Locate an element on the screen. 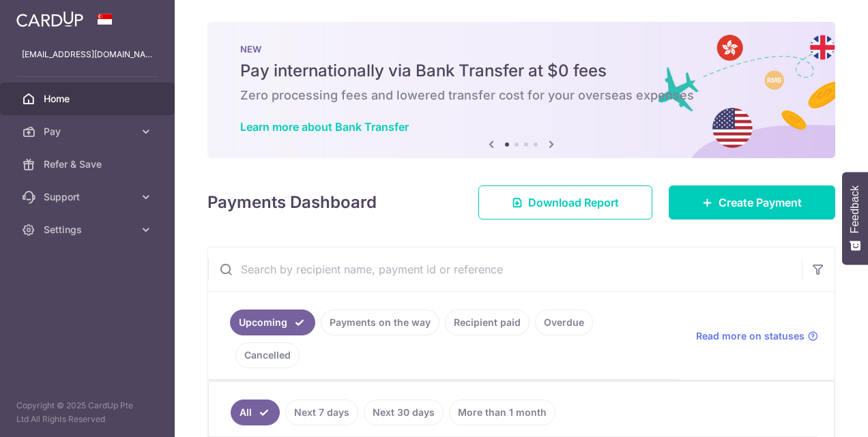 The image size is (868, 437). span: Refer & Save is located at coordinates (89, 165).